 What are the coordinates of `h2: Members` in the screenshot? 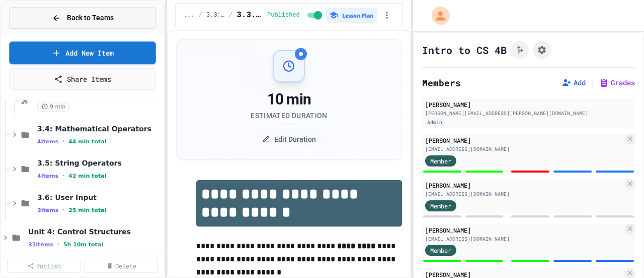 It's located at (442, 83).